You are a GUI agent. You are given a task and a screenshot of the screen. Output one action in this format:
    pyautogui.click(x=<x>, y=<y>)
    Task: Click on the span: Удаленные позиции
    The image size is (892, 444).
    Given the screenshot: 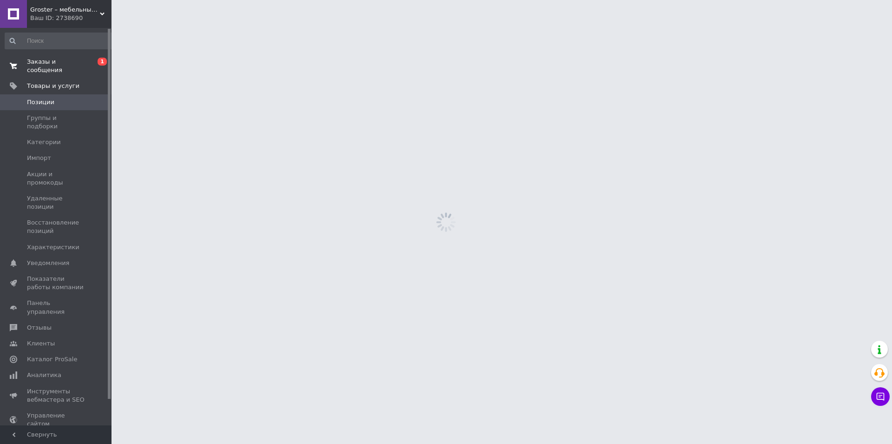 What is the action you would take?
    pyautogui.click(x=56, y=203)
    